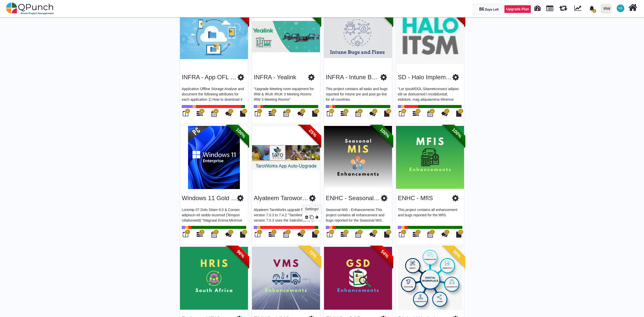 Image resolution: width=644 pixels, height=317 pixels. I want to click on a: Alyateem Tarowork UF, so click(284, 198).